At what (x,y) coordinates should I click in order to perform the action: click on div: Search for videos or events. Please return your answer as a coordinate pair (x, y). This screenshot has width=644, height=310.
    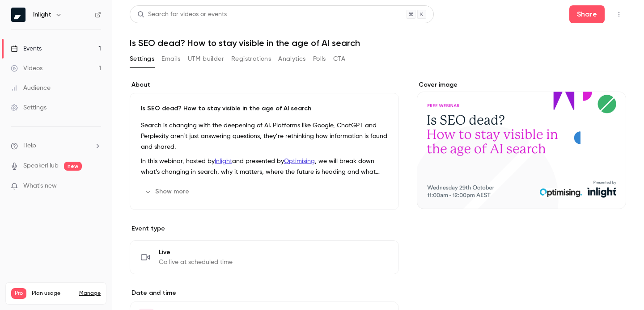
    Looking at the image, I should click on (182, 14).